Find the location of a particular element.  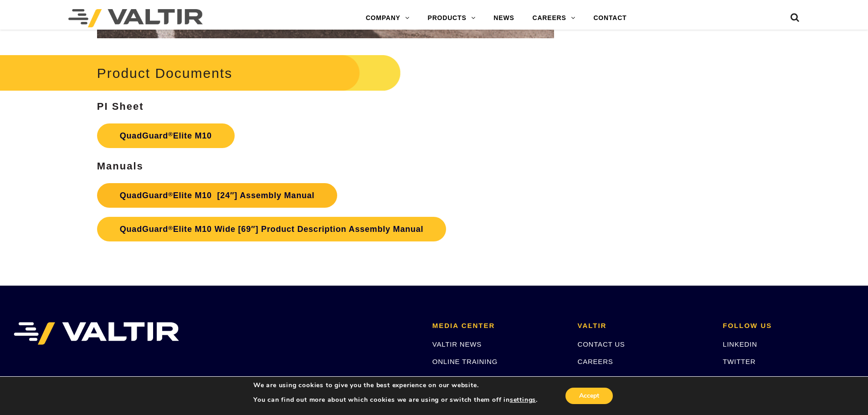

a: TWITTER is located at coordinates (739, 361).